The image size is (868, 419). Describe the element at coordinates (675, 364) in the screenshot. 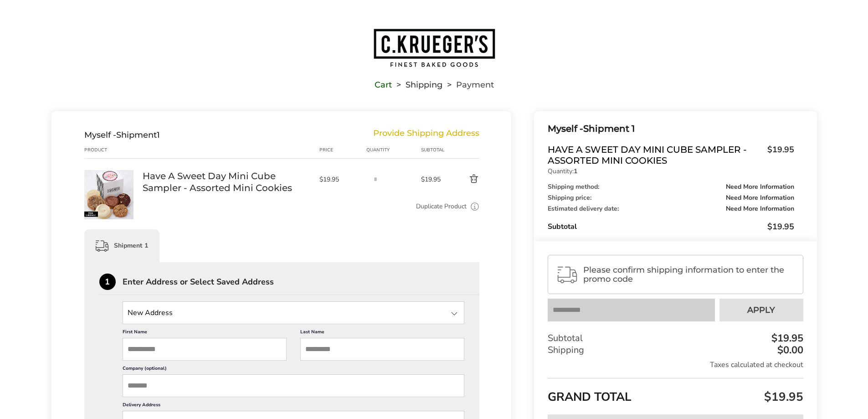

I see `div: Taxes calculated at checkout` at that location.